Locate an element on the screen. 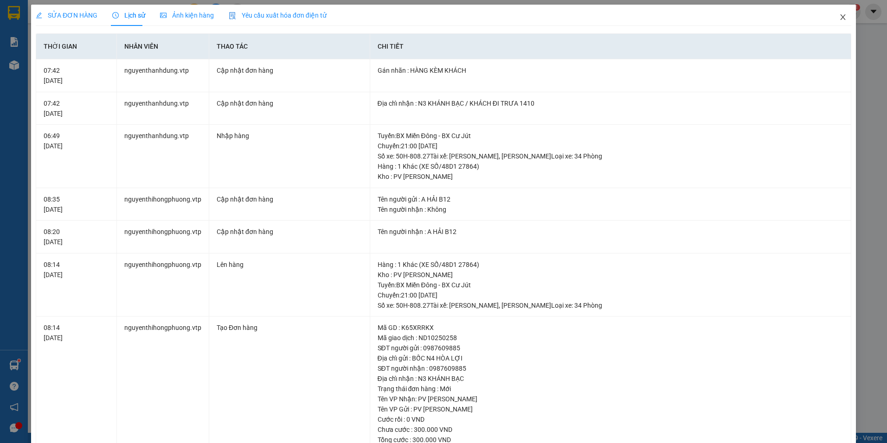 Image resolution: width=887 pixels, height=443 pixels. span: edit is located at coordinates (39, 15).